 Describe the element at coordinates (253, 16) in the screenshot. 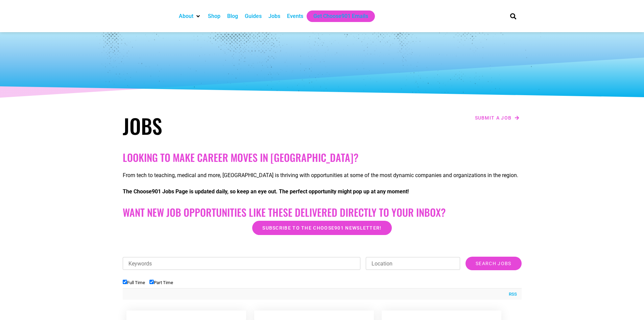

I see `a: Guides` at that location.